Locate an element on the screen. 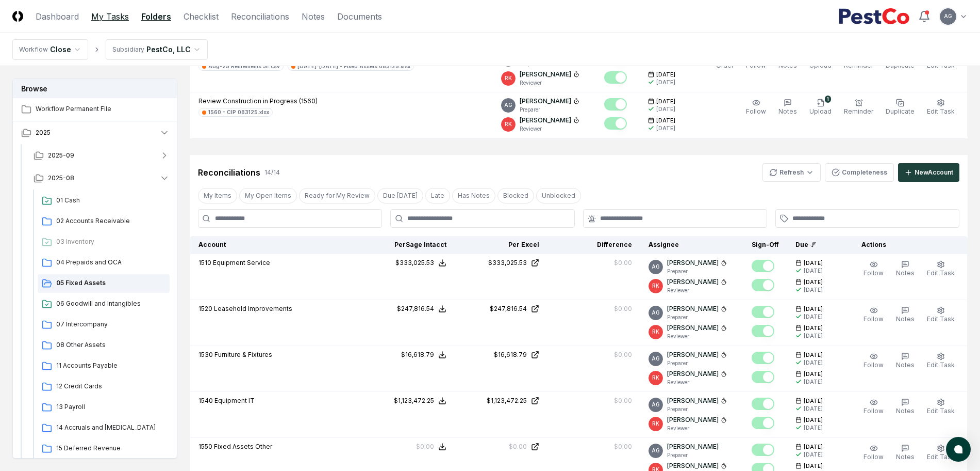  div: $247,816.54 is located at coordinates (509, 308).